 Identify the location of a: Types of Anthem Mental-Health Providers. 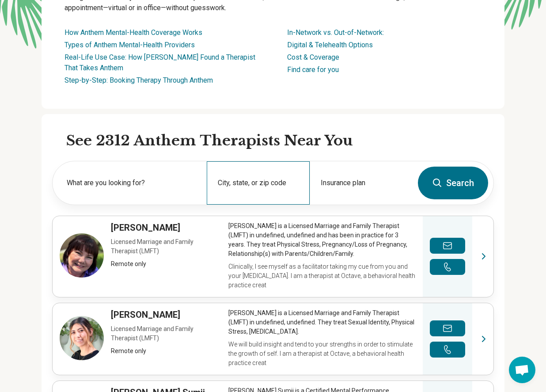
(130, 44).